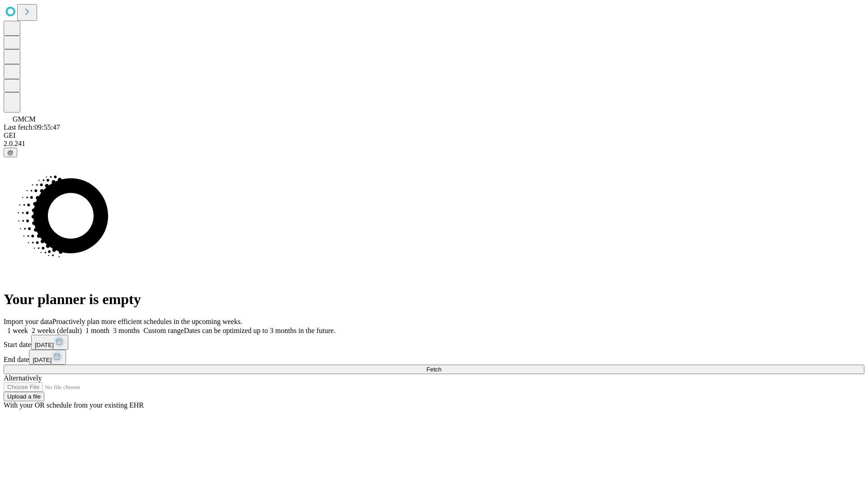 The height and width of the screenshot is (488, 868). I want to click on div: End date, so click(434, 357).